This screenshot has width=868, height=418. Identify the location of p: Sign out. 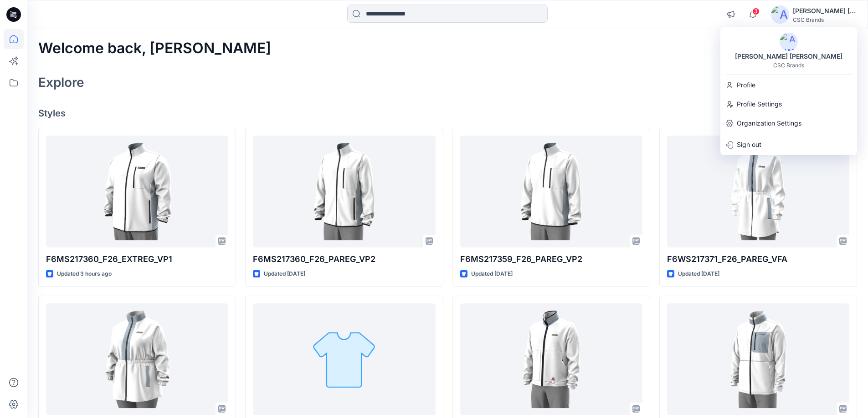
(749, 144).